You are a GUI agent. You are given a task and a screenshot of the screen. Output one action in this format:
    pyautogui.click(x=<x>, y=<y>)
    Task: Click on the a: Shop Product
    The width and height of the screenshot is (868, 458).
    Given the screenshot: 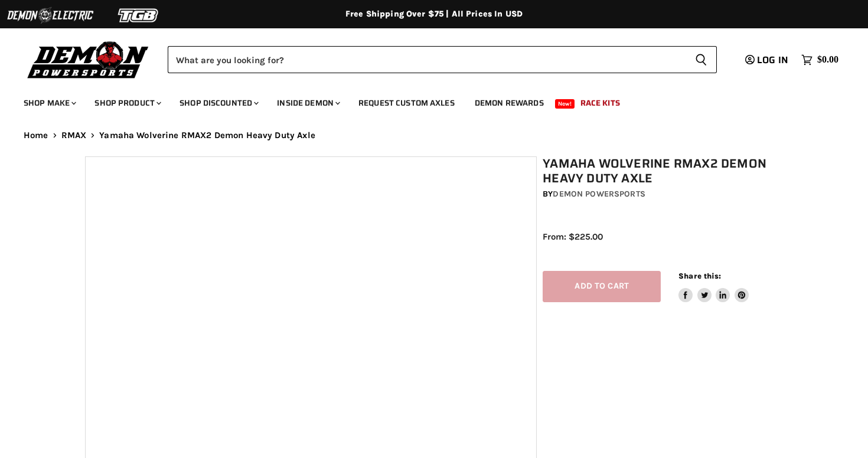 What is the action you would take?
    pyautogui.click(x=127, y=102)
    